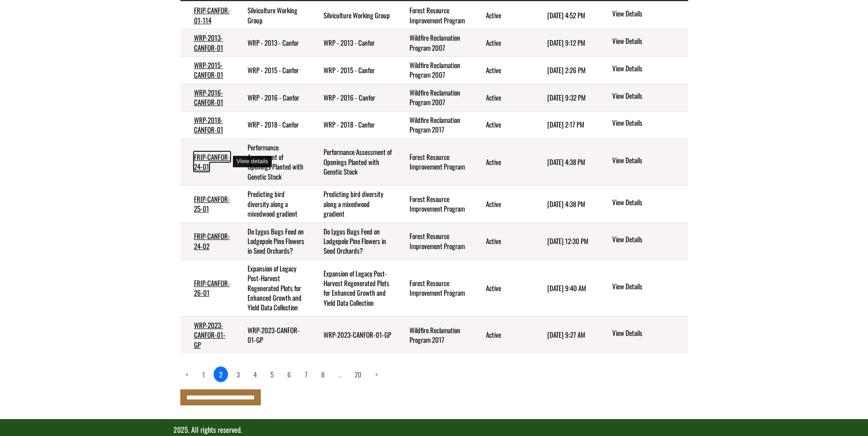  I want to click on td: WRP-2018-CANFOR-01, so click(207, 125).